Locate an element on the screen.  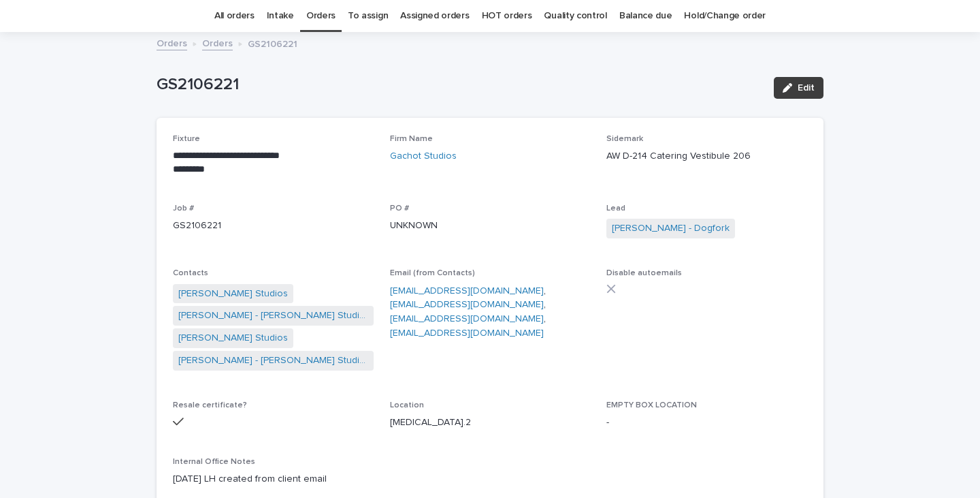
span: Email (from Contacts) is located at coordinates (432, 273).